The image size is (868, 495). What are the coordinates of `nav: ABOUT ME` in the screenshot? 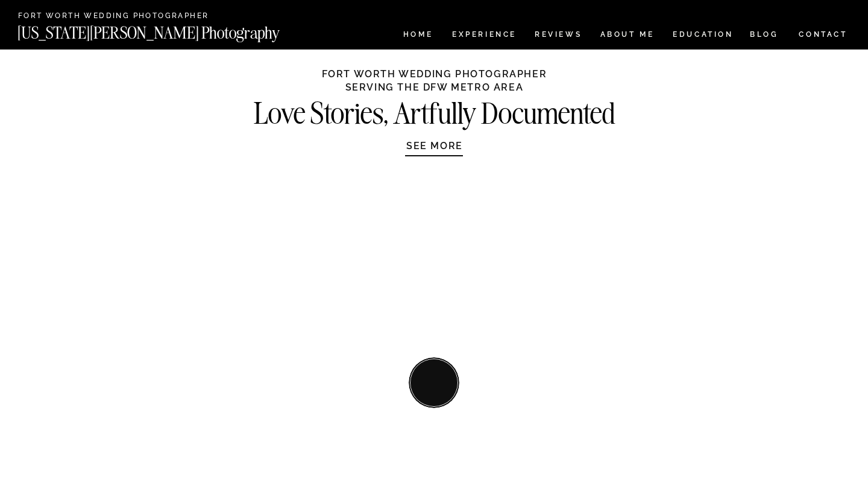 It's located at (627, 36).